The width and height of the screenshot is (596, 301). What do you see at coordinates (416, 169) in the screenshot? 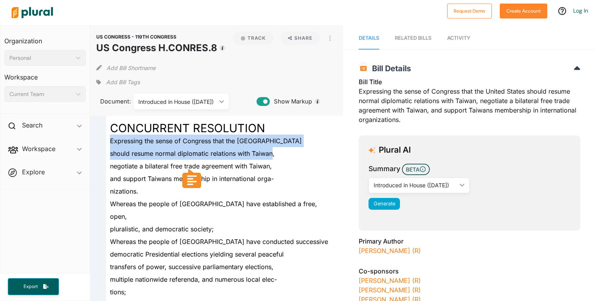
I see `span: BETA` at bounding box center [416, 169].